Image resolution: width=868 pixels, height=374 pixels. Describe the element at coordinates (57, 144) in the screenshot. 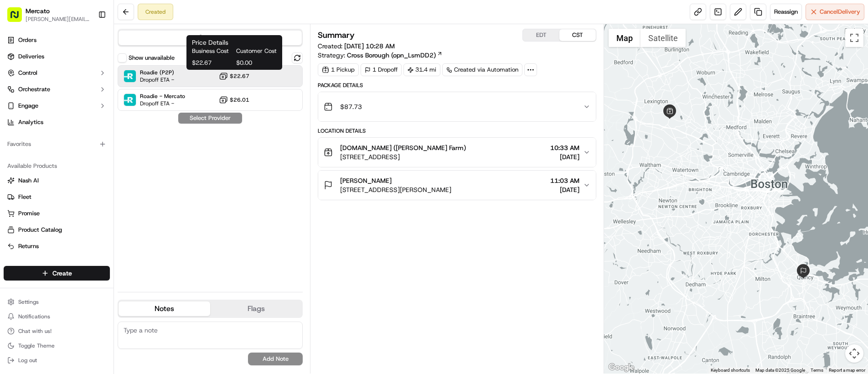

I see `div: Favorites` at that location.